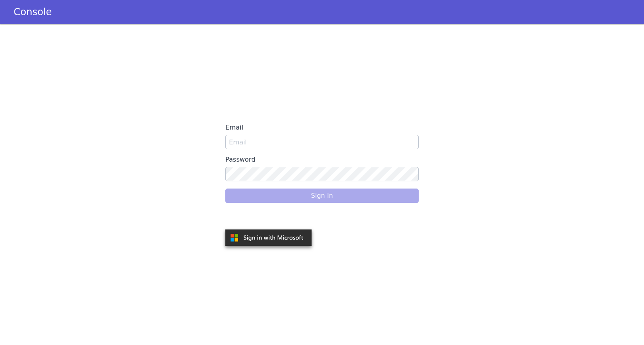 This screenshot has width=644, height=345. What do you see at coordinates (322, 142) in the screenshot?
I see `input: Email` at bounding box center [322, 142].